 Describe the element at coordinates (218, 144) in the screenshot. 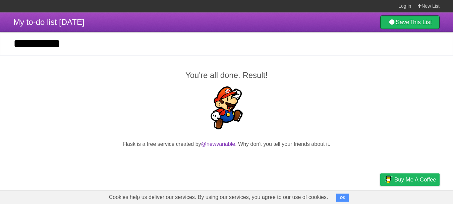

I see `a: @newvariable` at that location.